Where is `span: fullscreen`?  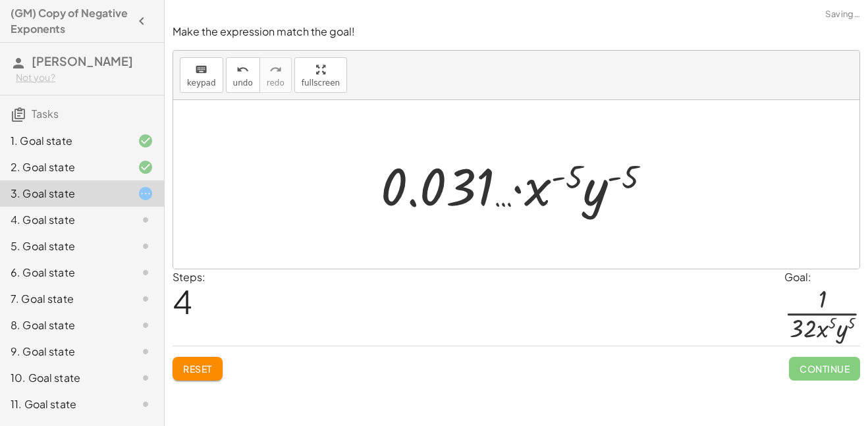
span: fullscreen is located at coordinates (321, 83).